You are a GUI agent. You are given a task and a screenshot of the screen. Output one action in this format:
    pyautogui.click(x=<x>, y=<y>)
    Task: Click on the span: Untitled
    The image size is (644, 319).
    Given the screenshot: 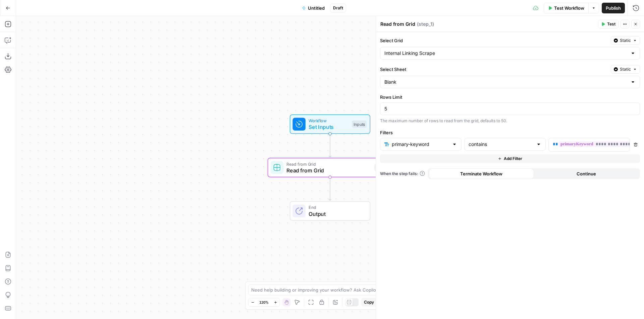 What is the action you would take?
    pyautogui.click(x=316, y=8)
    